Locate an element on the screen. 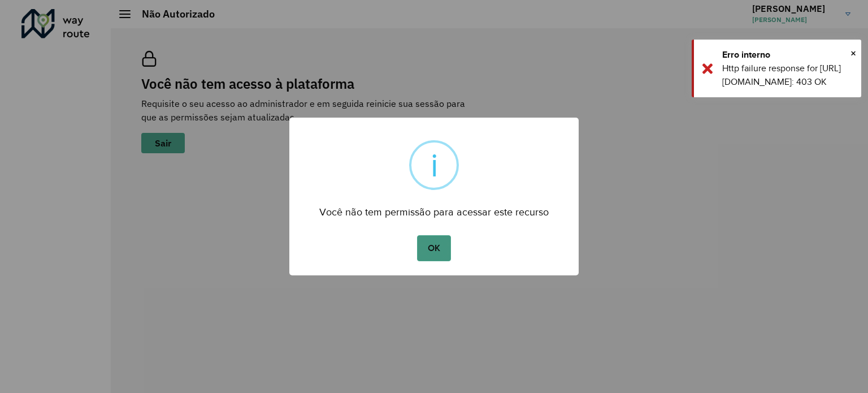  div: i is located at coordinates (434, 165).